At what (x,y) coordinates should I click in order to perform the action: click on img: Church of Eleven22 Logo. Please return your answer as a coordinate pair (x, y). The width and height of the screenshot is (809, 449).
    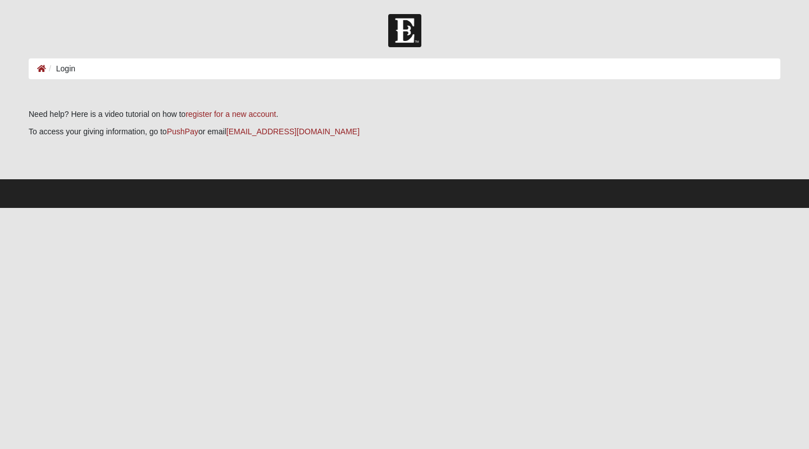
    Looking at the image, I should click on (404, 30).